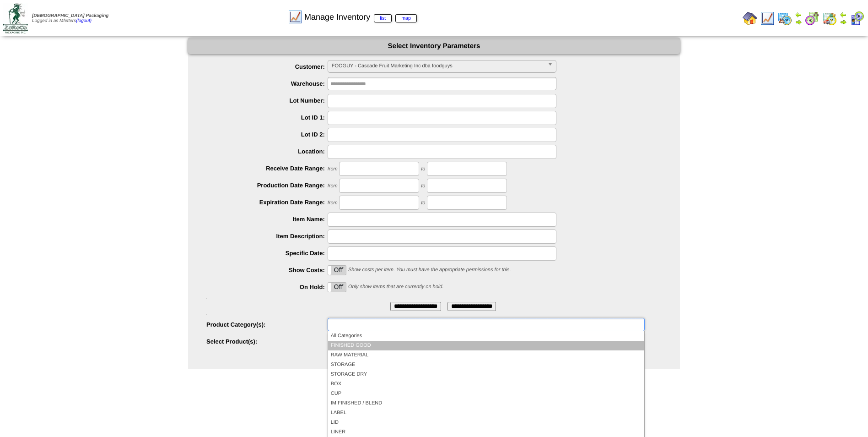 The image size is (868, 437). I want to click on label: Item Name:, so click(267, 219).